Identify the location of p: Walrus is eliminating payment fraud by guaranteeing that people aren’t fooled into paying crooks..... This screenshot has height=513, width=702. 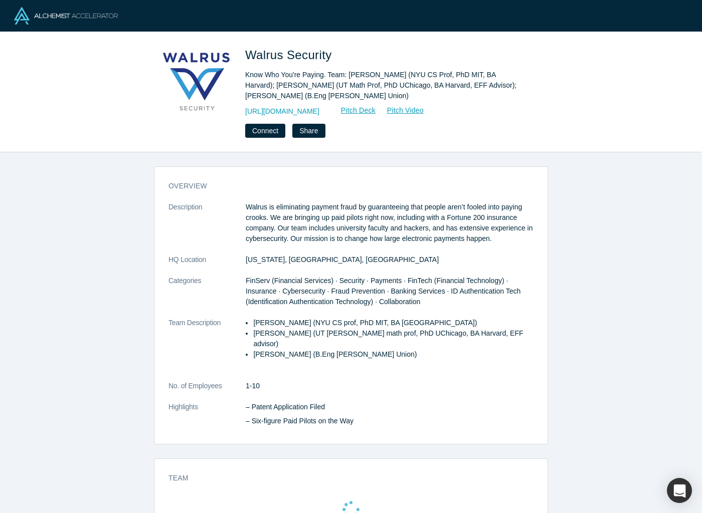
(389, 223).